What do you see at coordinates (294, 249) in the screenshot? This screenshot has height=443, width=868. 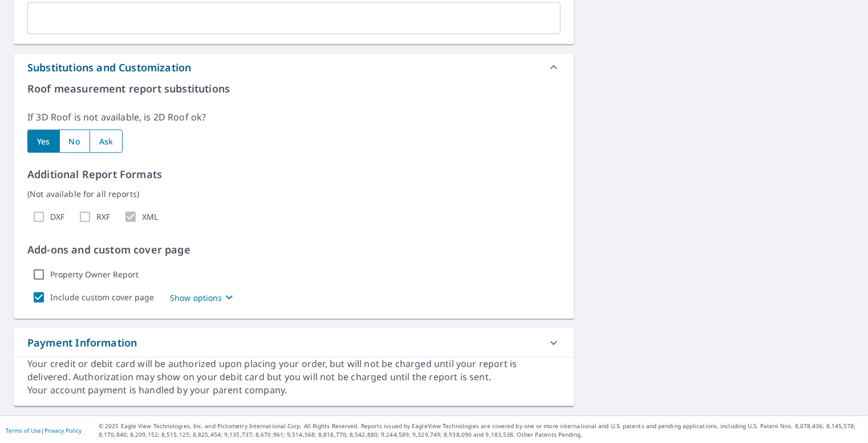 I see `p: Add-ons and custom cover page` at bounding box center [294, 249].